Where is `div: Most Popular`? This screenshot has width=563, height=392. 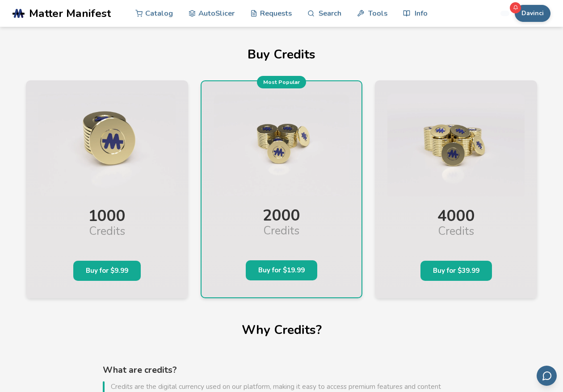
div: Most Popular is located at coordinates (282, 82).